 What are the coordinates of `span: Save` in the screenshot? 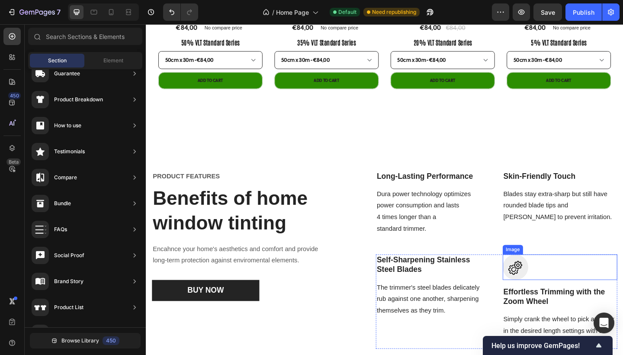 It's located at (548, 12).